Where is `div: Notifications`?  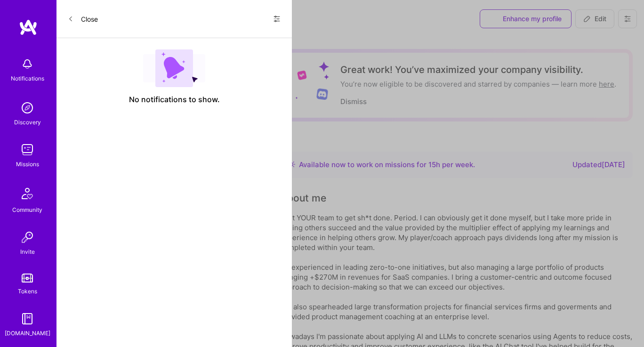 div: Notifications is located at coordinates (28, 78).